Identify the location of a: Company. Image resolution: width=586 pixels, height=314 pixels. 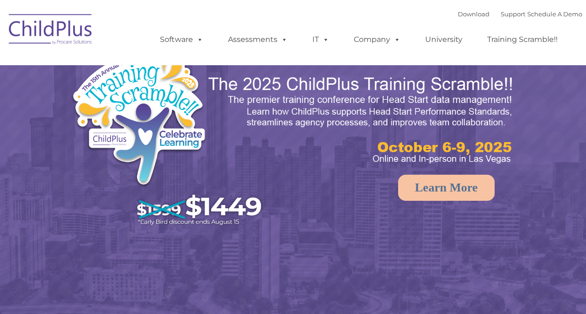
(377, 40).